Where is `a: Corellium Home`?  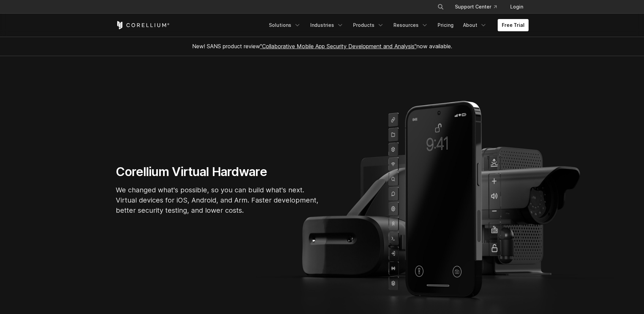
a: Corellium Home is located at coordinates (143, 25).